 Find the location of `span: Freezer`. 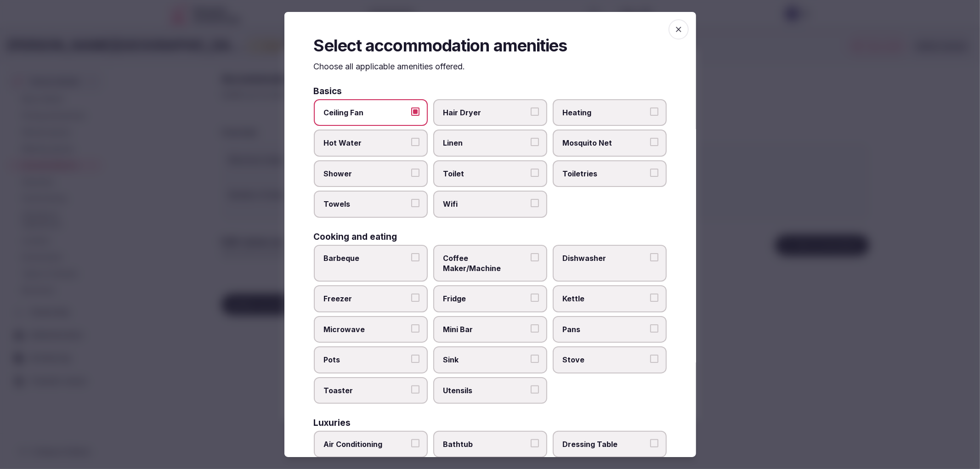

span: Freezer is located at coordinates (366, 298).